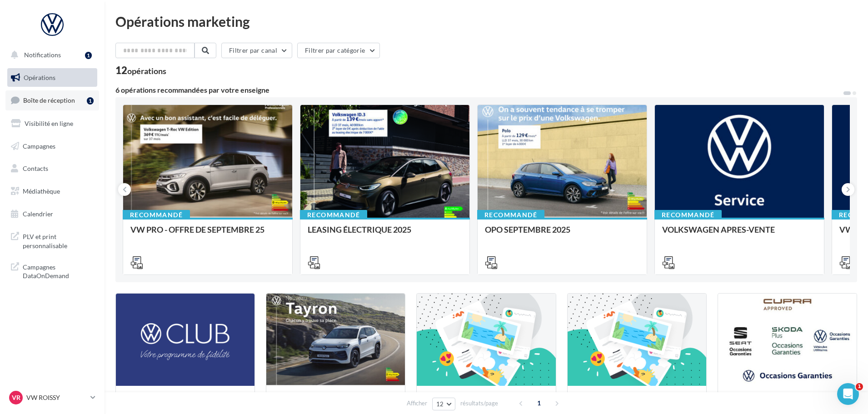  I want to click on button: Filtrer par catégorie, so click(338, 50).